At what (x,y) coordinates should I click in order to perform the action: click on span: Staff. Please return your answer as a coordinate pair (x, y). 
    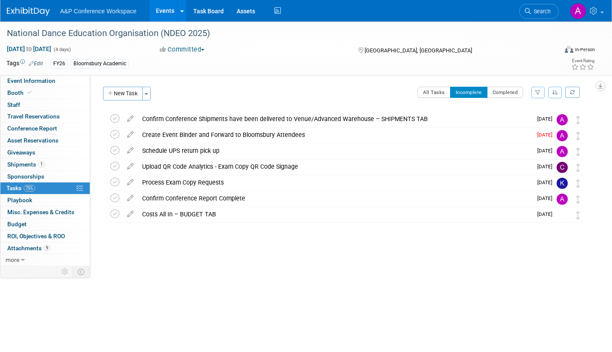
    Looking at the image, I should click on (14, 105).